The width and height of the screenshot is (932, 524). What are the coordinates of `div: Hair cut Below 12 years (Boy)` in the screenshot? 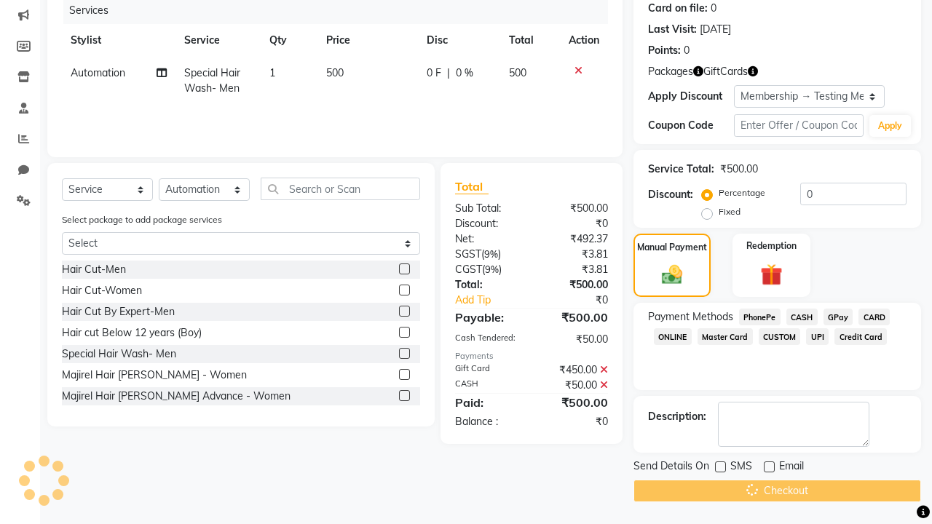 It's located at (132, 333).